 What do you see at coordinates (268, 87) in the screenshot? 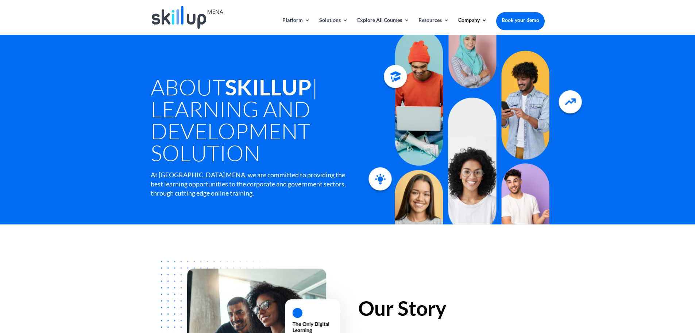
I see `strong: SkillUp` at bounding box center [268, 87].